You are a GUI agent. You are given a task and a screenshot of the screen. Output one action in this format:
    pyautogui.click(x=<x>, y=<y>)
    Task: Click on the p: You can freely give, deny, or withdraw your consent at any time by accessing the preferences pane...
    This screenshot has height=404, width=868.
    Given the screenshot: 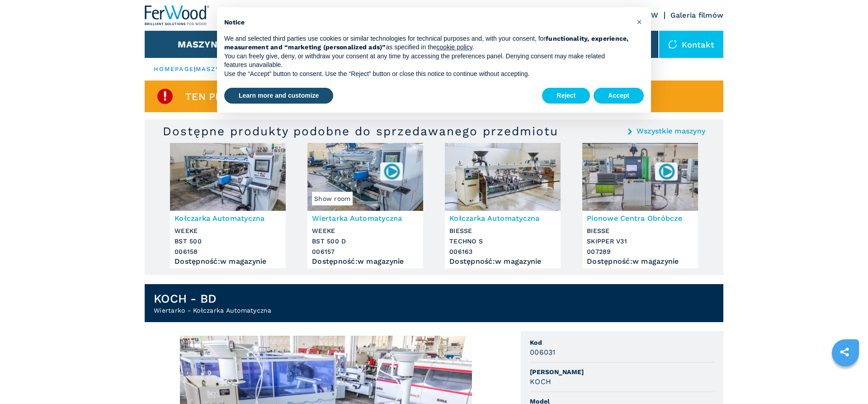 What is the action you would take?
    pyautogui.click(x=427, y=60)
    